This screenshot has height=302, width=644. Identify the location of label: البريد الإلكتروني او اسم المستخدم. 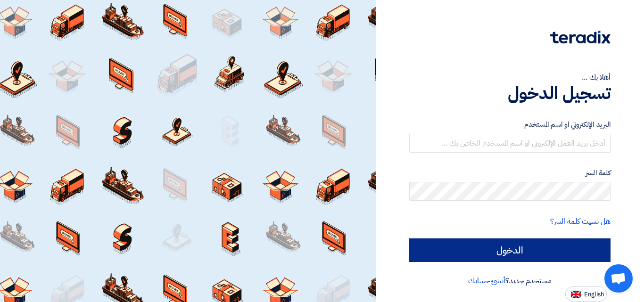
(509, 125).